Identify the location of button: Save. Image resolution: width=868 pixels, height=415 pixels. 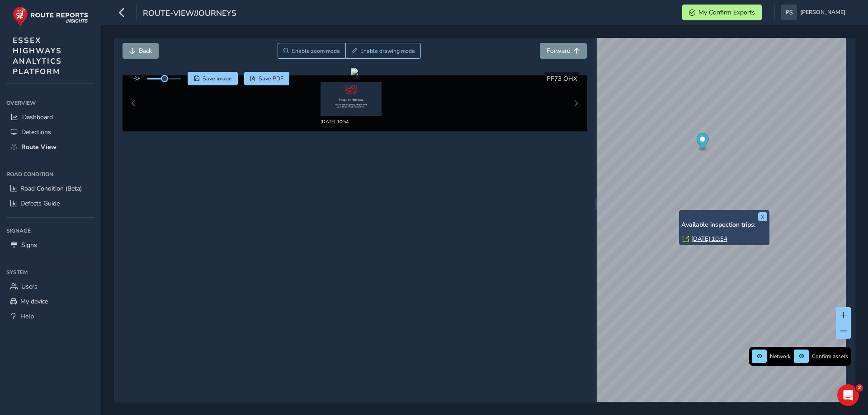
(213, 78).